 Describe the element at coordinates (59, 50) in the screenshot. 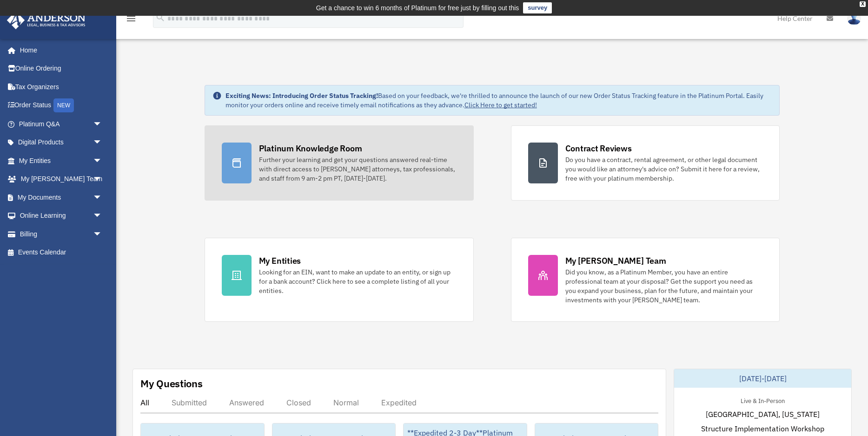

I see `a: Home` at that location.